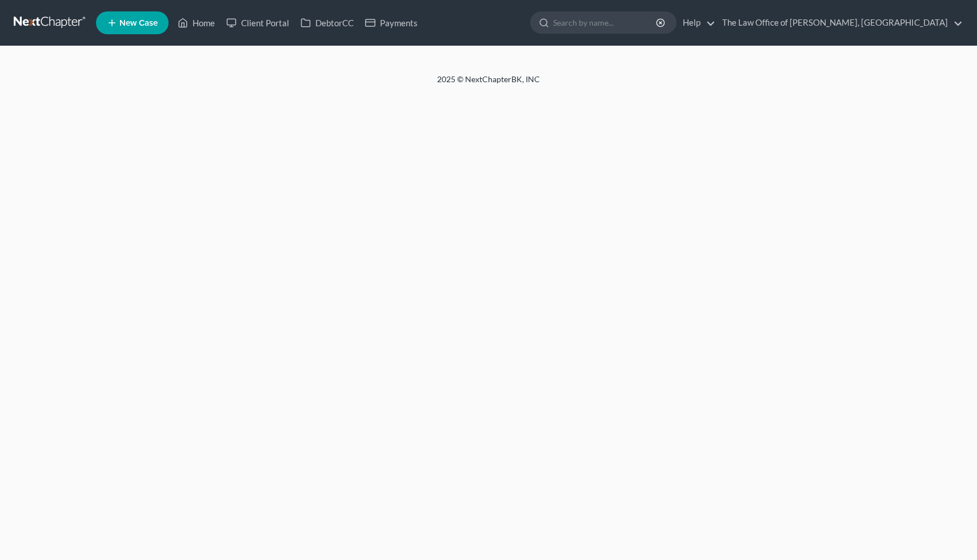  Describe the element at coordinates (605, 22) in the screenshot. I see `input: Search by name...` at that location.